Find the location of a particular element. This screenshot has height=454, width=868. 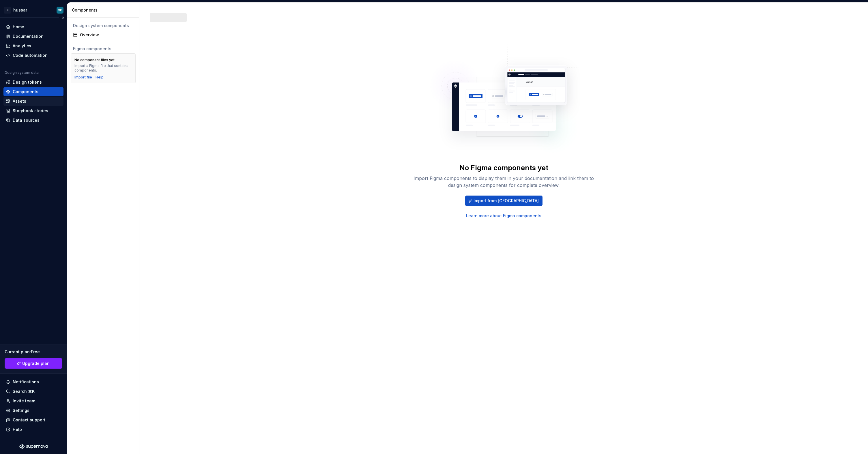

div: Notifications is located at coordinates (26, 382).